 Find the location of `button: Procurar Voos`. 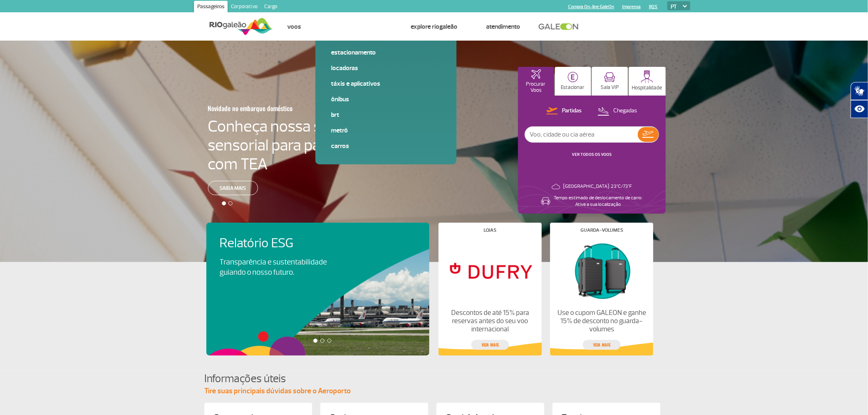

button: Procurar Voos is located at coordinates (536, 81).